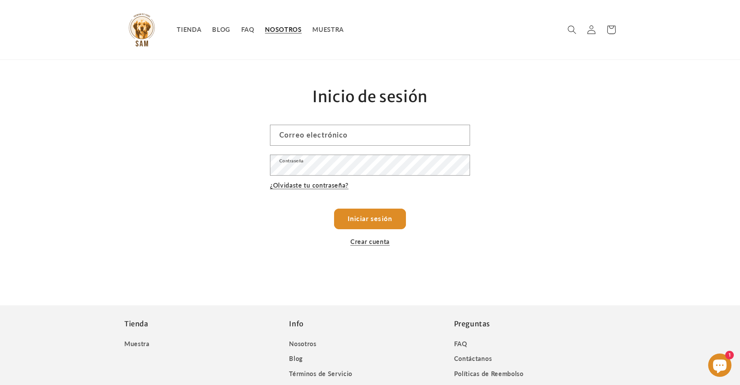 The width and height of the screenshot is (740, 385). What do you see at coordinates (320, 374) in the screenshot?
I see `a: Términos de Servicio` at bounding box center [320, 374].